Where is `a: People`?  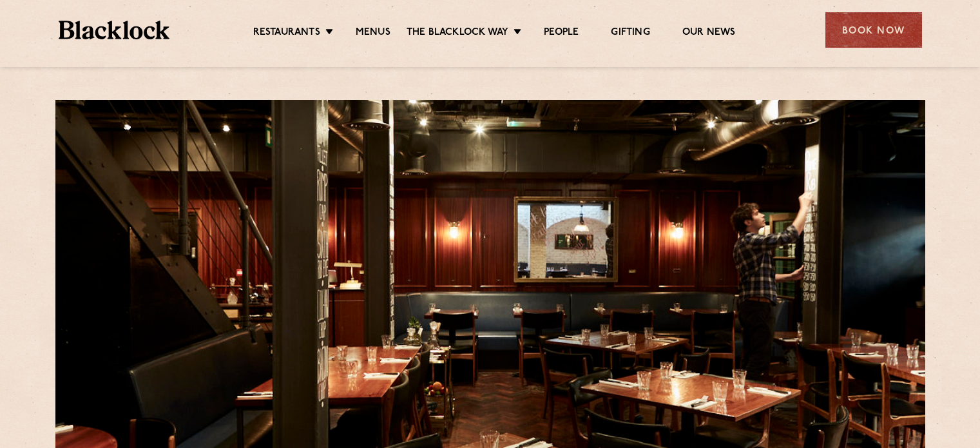 a: People is located at coordinates (561, 34).